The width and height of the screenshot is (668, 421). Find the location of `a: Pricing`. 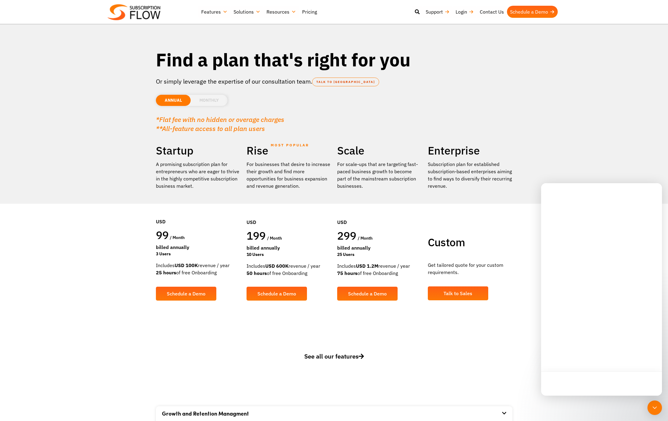

a: Pricing is located at coordinates (309, 12).